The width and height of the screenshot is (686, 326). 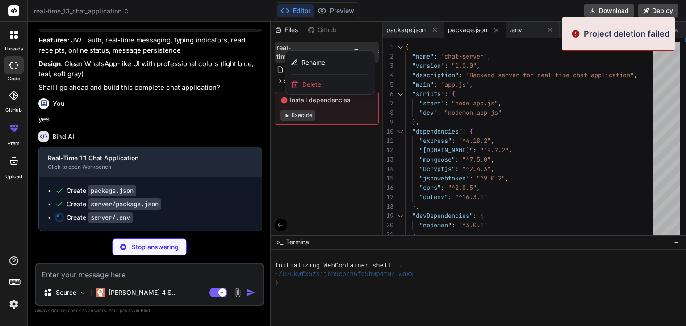 What do you see at coordinates (13, 110) in the screenshot?
I see `label: GitHub` at bounding box center [13, 110].